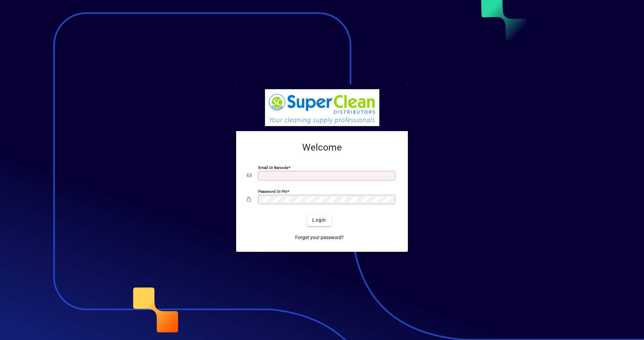 The image size is (644, 340). Describe the element at coordinates (319, 220) in the screenshot. I see `button: Login` at that location.